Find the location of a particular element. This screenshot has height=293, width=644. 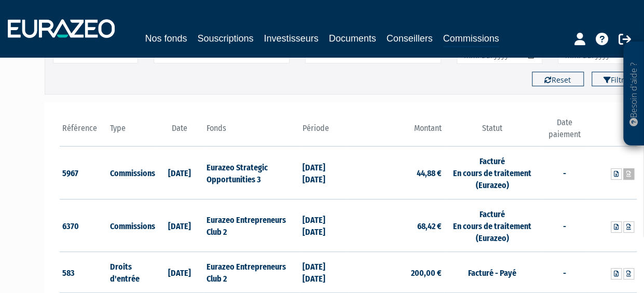

img: 1732889491-logotype_eurazeo_blanc_rvb.png is located at coordinates (62, 29).